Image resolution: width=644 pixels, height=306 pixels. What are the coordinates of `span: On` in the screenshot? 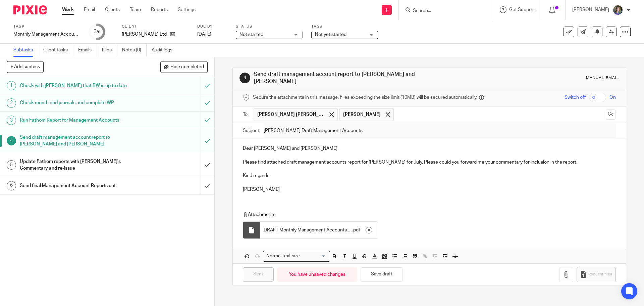 It's located at (612, 97).